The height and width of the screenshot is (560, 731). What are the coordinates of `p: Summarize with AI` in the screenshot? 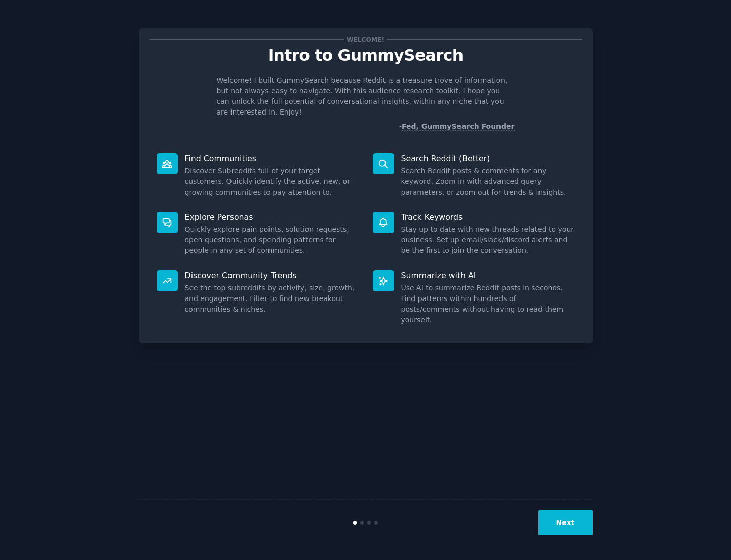 It's located at (488, 275).